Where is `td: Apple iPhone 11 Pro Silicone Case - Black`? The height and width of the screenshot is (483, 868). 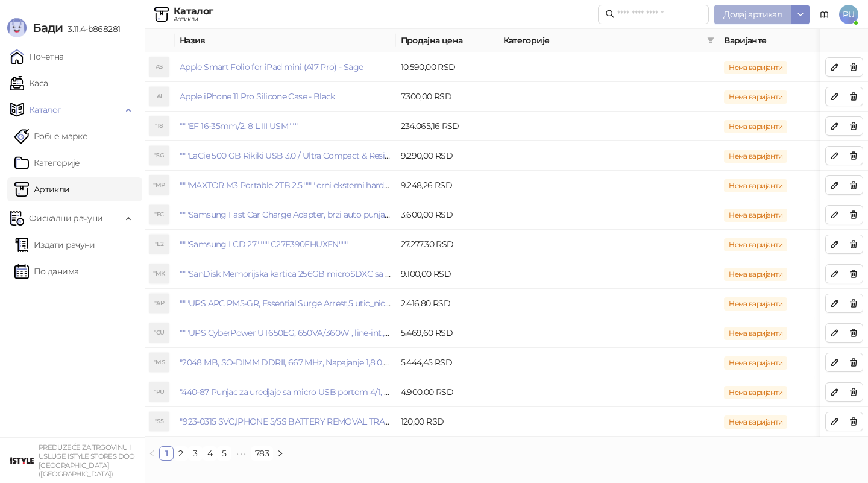
td: Apple iPhone 11 Pro Silicone Case - Black is located at coordinates (285, 97).